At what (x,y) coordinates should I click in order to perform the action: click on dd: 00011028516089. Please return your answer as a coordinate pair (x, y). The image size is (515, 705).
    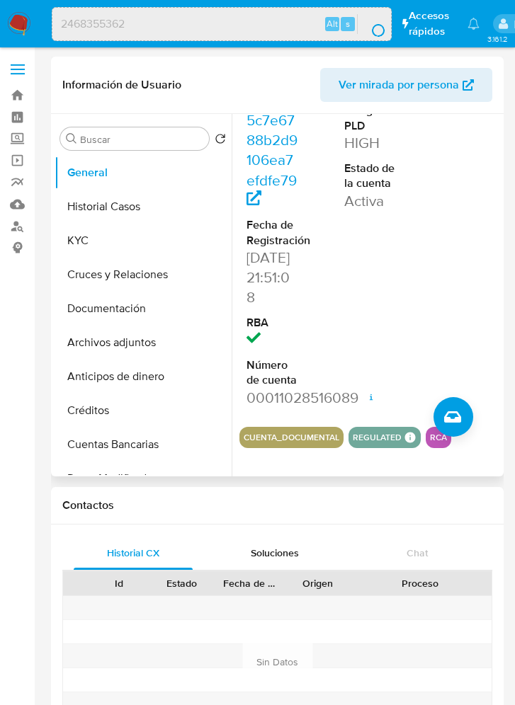
    Looking at the image, I should click on (272, 398).